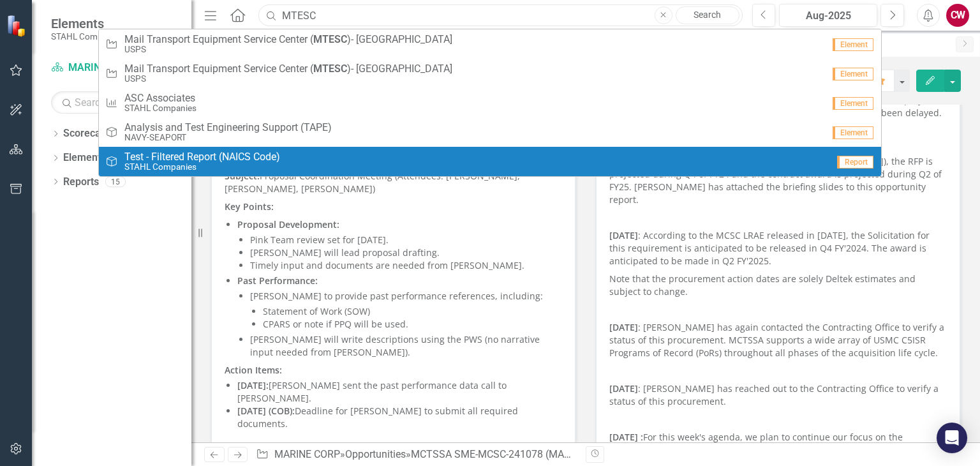  I want to click on p: CPARS or note if PPQ will be used., so click(412, 324).